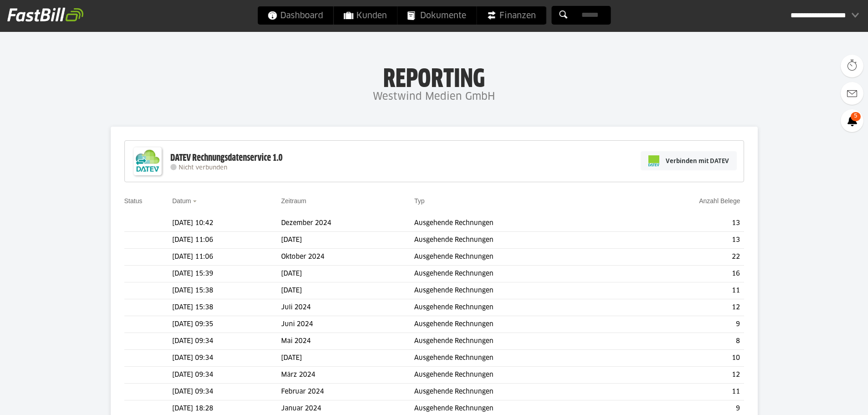 The image size is (868, 415). Describe the element at coordinates (720, 201) in the screenshot. I see `a: Anzahl Belege` at that location.